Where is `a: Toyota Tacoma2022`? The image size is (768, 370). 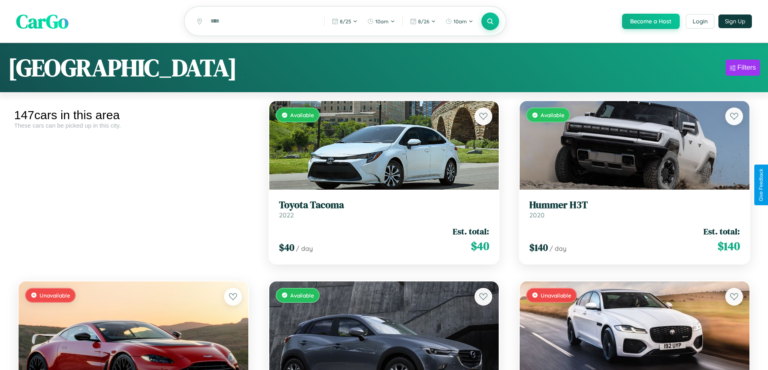 a: Toyota Tacoma2022 is located at coordinates (384, 209).